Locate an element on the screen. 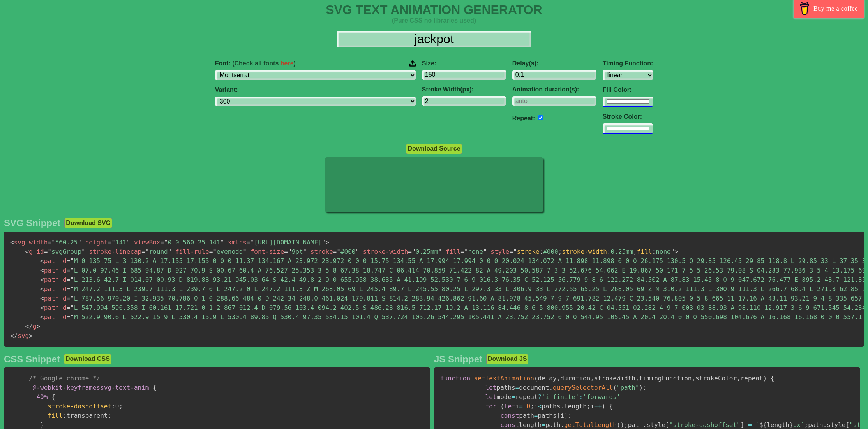  span: evenodd is located at coordinates (228, 252).